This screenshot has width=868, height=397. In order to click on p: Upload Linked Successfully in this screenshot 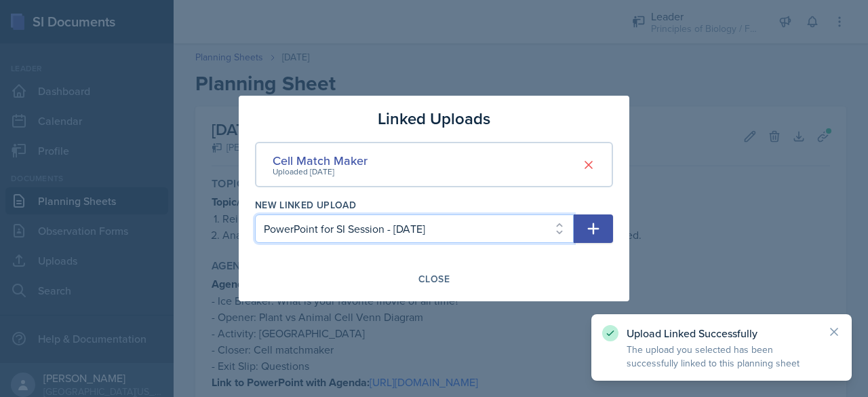, I will do `click(721, 333)`.